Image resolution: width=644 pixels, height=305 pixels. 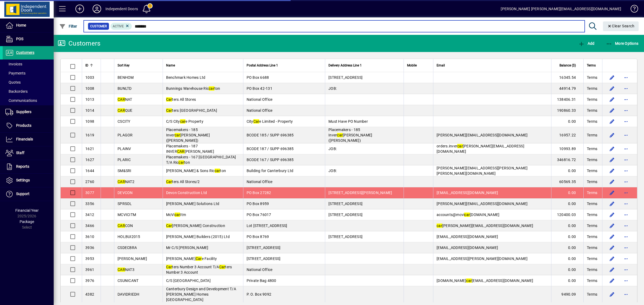 What do you see at coordinates (187, 193) in the screenshot?
I see `span: Devon Construction Ltd` at bounding box center [187, 193].